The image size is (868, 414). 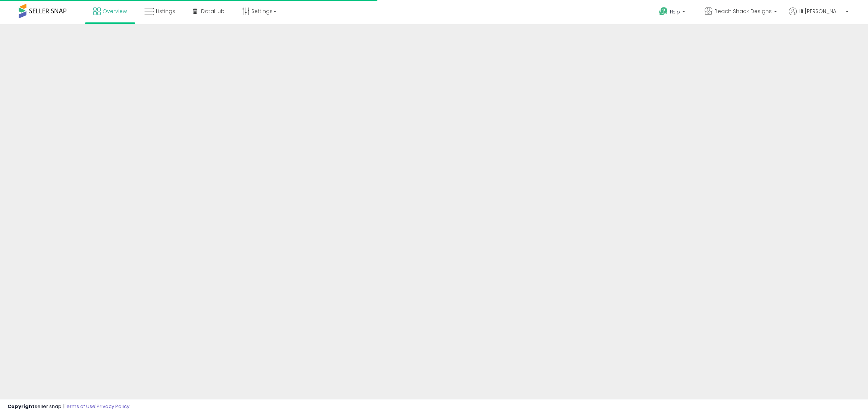 What do you see at coordinates (165, 11) in the screenshot?
I see `span: Listings` at bounding box center [165, 11].